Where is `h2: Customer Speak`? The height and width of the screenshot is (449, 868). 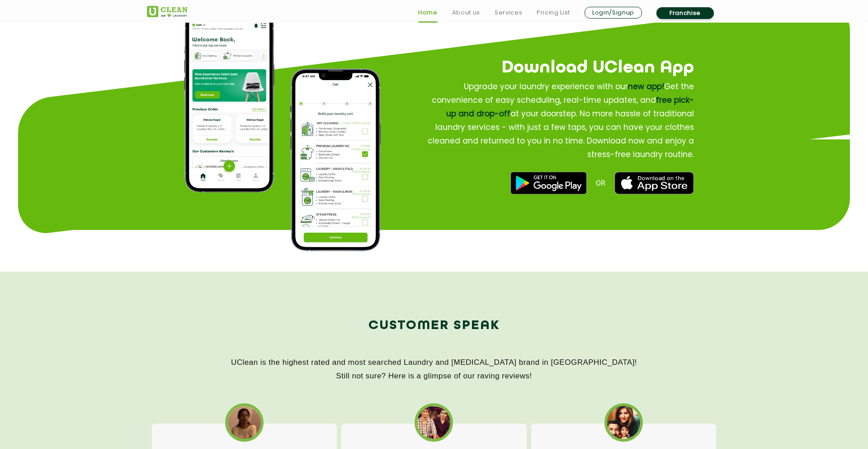 h2: Customer Speak is located at coordinates (434, 326).